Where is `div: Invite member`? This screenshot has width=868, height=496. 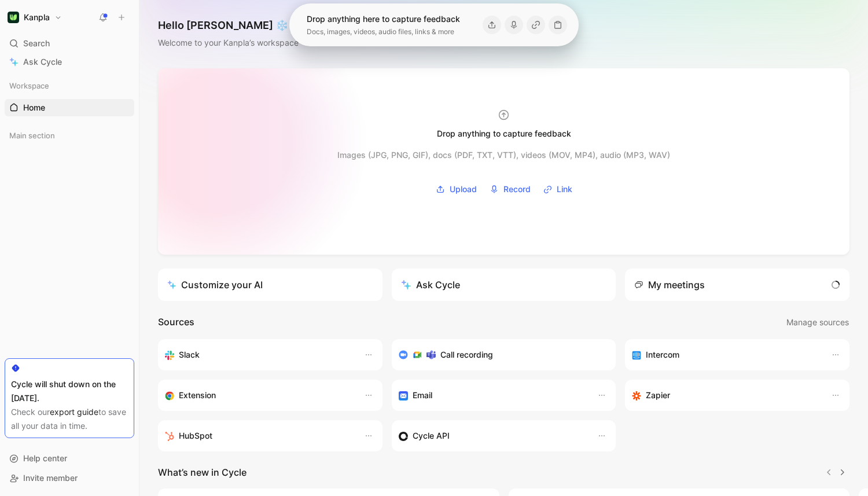 div: Invite member is located at coordinates (69, 478).